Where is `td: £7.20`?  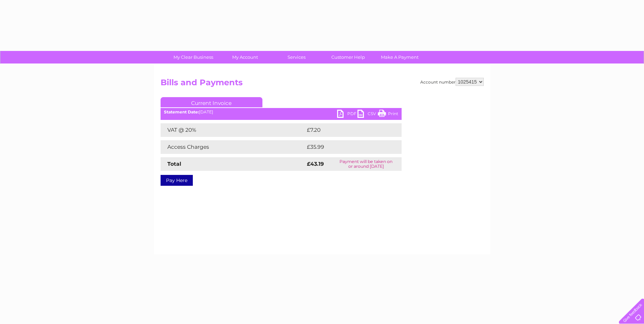 td: £7.20 is located at coordinates (345, 130).